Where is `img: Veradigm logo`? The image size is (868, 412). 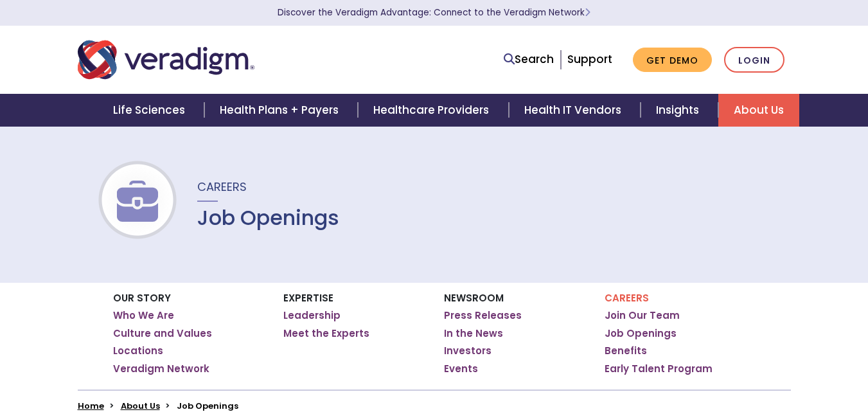 img: Veradigm logo is located at coordinates (166, 60).